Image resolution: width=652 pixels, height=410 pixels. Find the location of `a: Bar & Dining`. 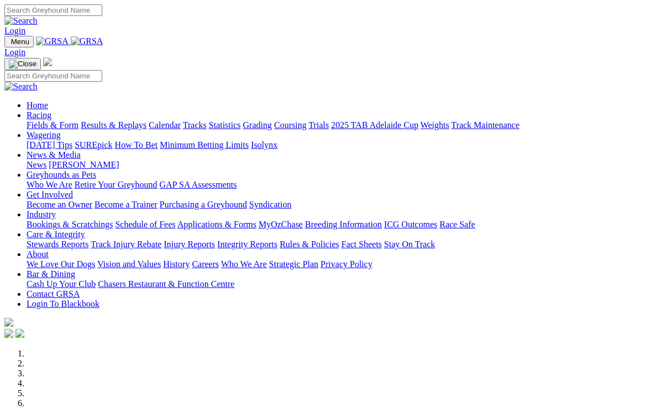

a: Bar & Dining is located at coordinates (51, 274).